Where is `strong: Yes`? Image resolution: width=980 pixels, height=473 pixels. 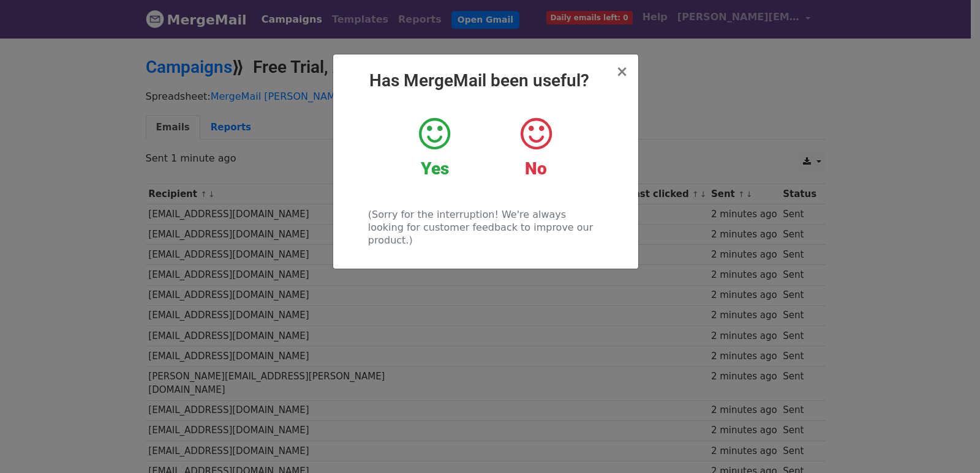
strong: Yes is located at coordinates (435, 168).